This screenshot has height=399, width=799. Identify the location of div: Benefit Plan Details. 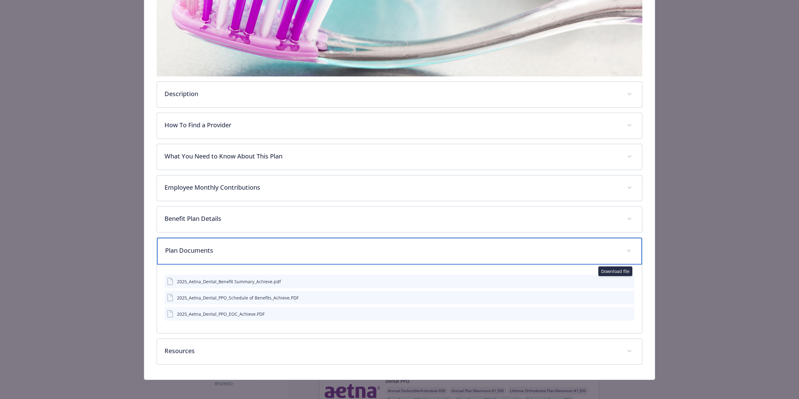
(400, 220).